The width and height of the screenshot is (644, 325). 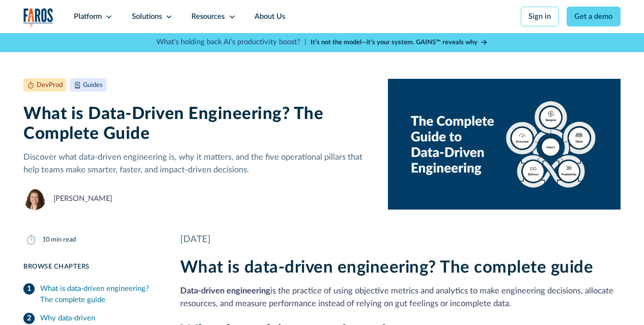 What do you see at coordinates (594, 16) in the screenshot?
I see `a: Get a demo` at bounding box center [594, 16].